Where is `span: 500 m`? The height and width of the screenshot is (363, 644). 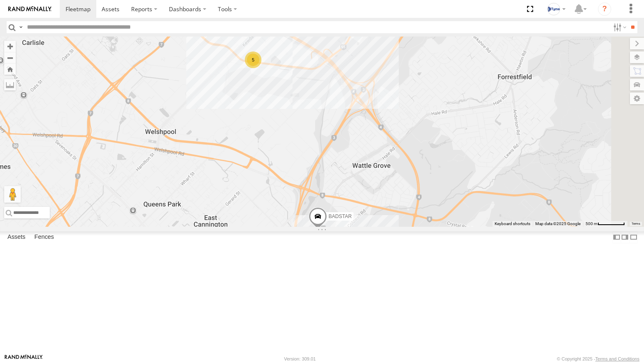
span: 500 m is located at coordinates (591, 223).